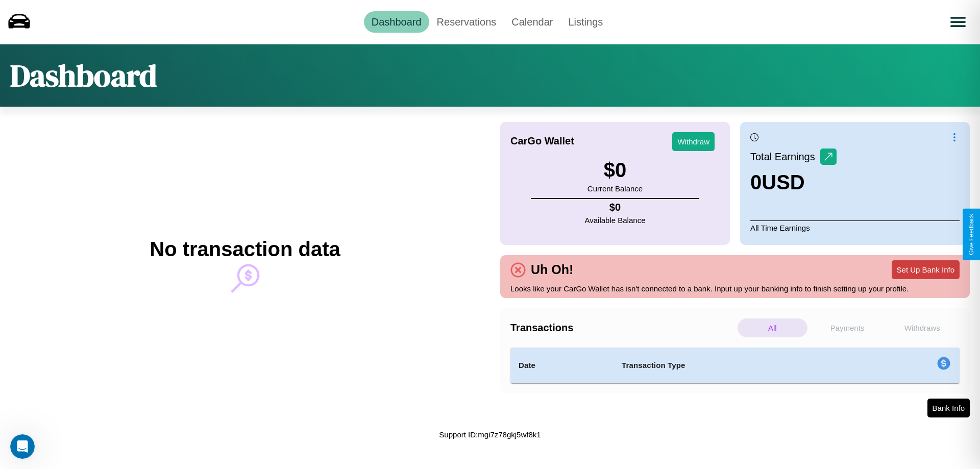 The width and height of the screenshot is (980, 469). Describe the element at coordinates (542, 141) in the screenshot. I see `h4: CarGo Wallet` at that location.